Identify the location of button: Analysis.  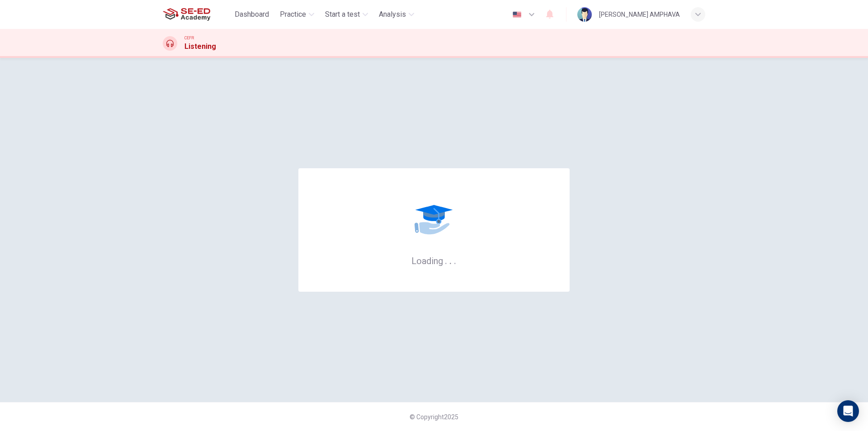
(396, 15).